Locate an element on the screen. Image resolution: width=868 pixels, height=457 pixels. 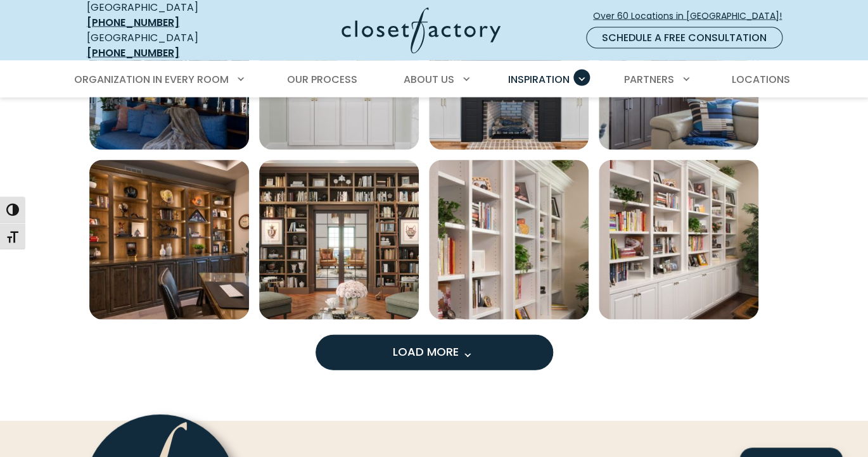
span: Partners is located at coordinates (649, 79).